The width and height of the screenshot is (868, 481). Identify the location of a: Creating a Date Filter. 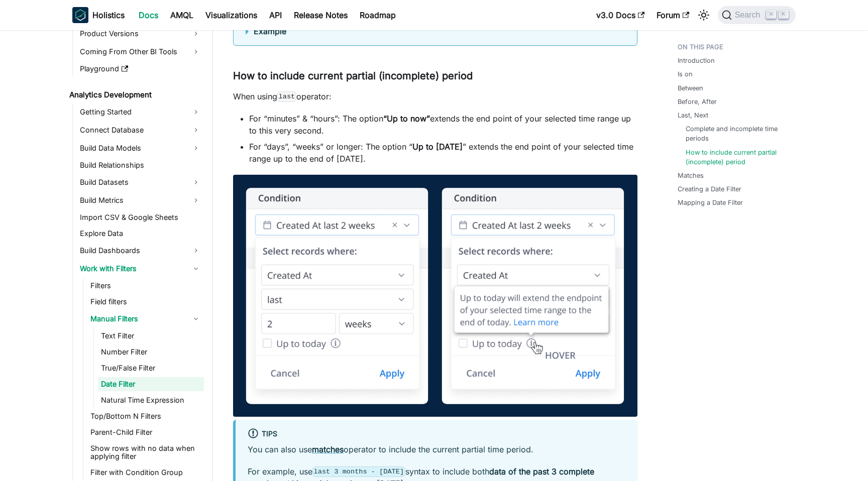
(709, 188).